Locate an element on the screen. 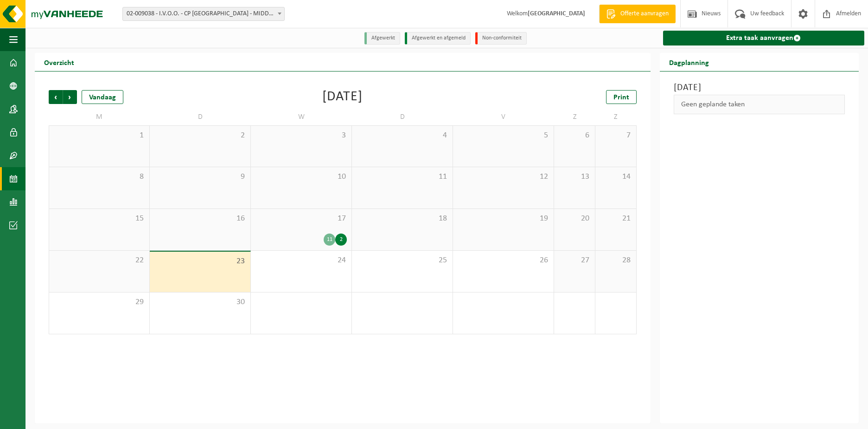  li: Afgewerkt is located at coordinates (382, 38).